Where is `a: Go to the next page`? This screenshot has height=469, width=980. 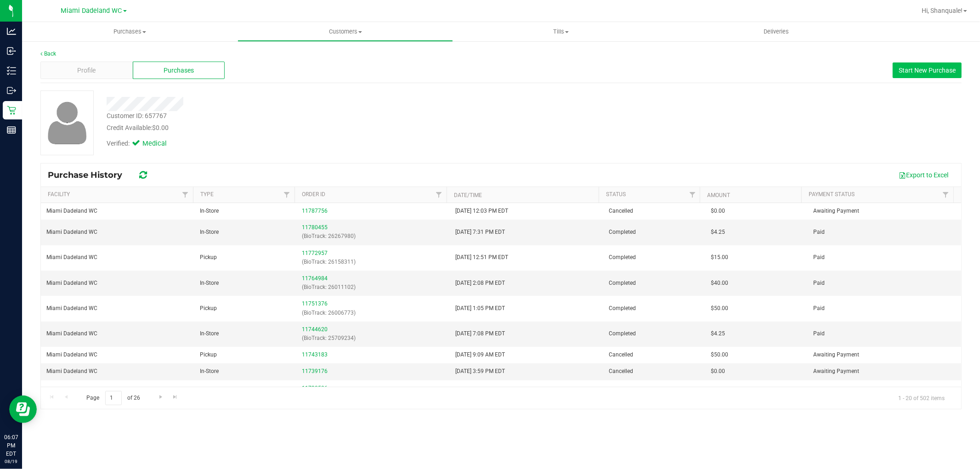
a: Go to the next page is located at coordinates (160, 397).